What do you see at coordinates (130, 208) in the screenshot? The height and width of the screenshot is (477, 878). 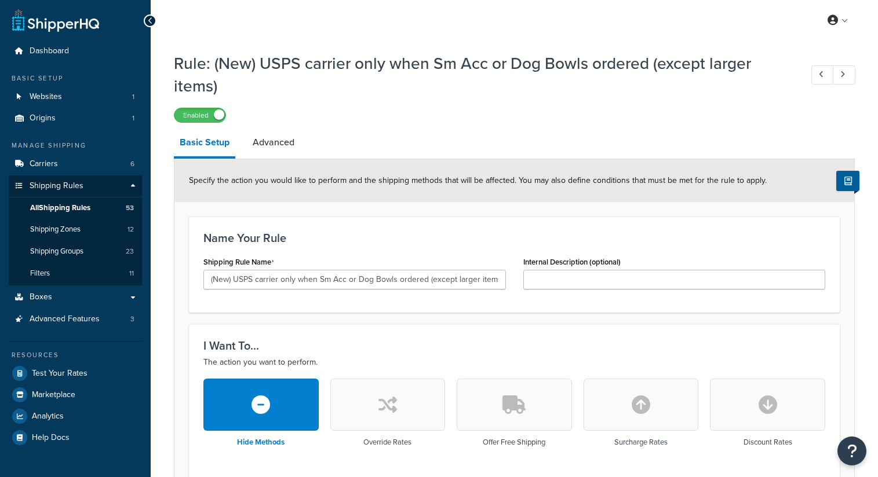 I see `span: 53` at bounding box center [130, 208].